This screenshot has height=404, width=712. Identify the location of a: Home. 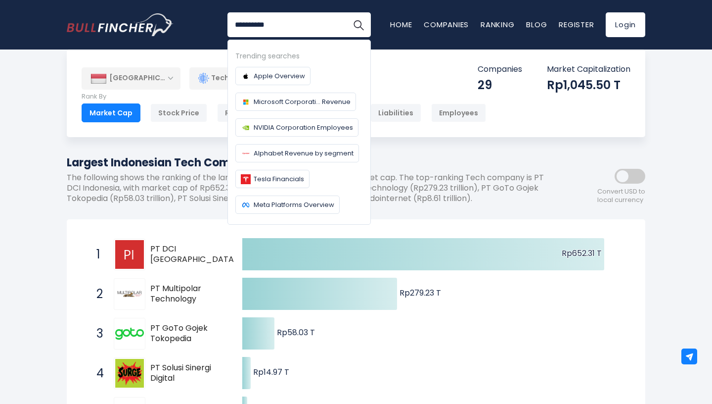
(401, 24).